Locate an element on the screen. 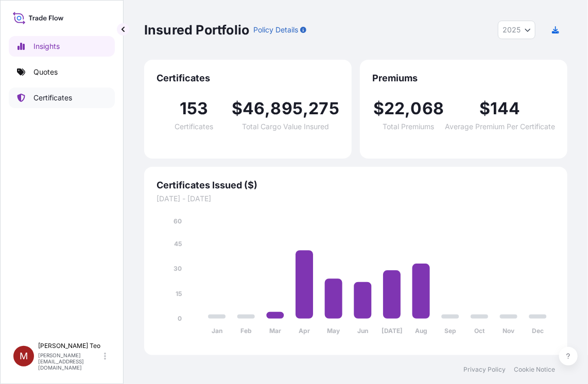  tspan: Nov is located at coordinates (509, 331).